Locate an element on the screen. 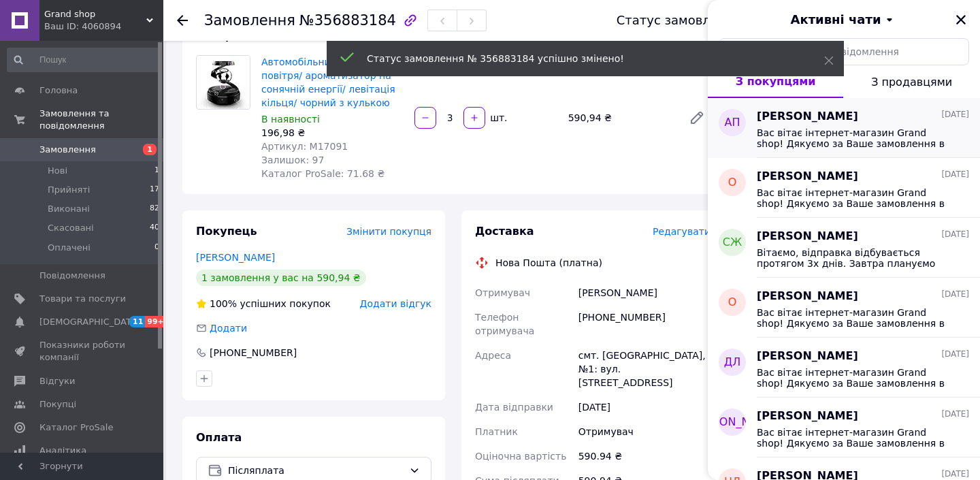 This screenshot has height=480, width=980. span: Скасовані is located at coordinates (71, 228).